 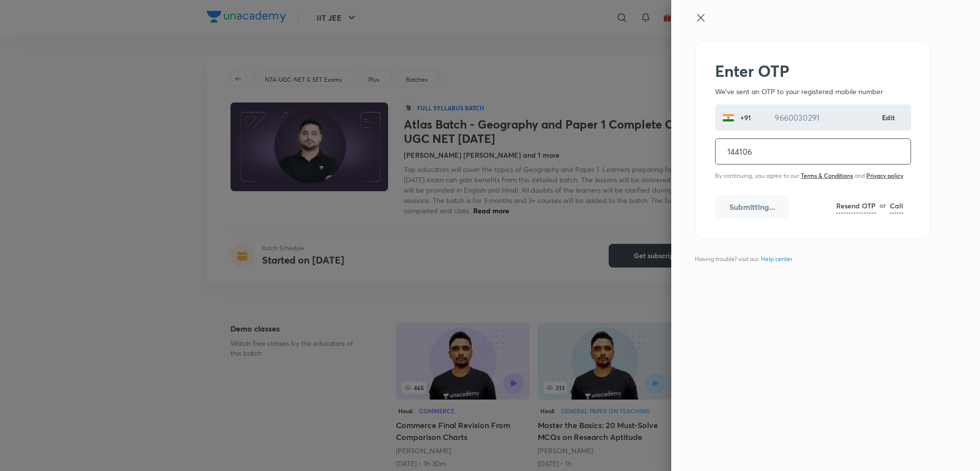 What do you see at coordinates (752, 207) in the screenshot?
I see `button: Submitting...` at bounding box center [752, 207].